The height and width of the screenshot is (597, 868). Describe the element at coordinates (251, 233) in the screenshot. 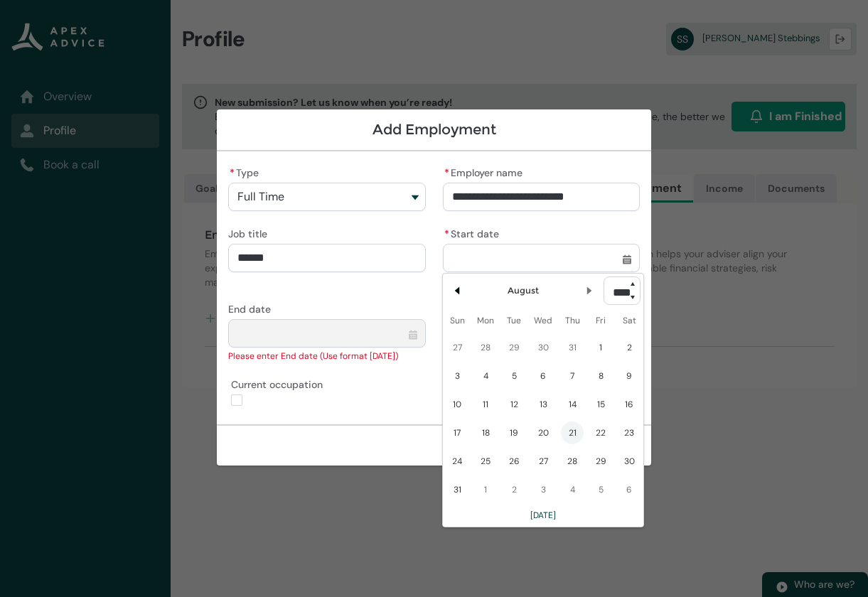

I see `label: Job title` at that location.